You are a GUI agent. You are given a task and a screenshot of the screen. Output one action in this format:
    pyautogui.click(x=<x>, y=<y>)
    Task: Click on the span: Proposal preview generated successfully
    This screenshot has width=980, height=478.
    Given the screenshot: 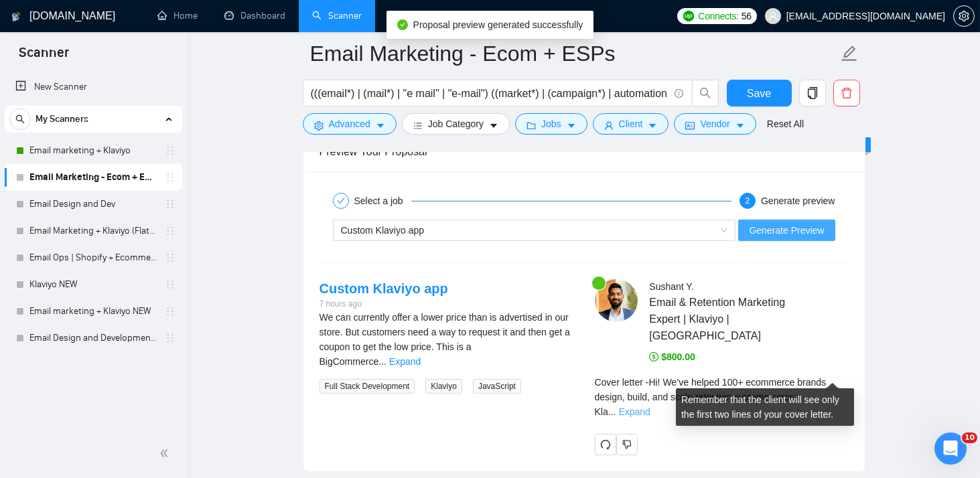 What is the action you would take?
    pyautogui.click(x=499, y=25)
    